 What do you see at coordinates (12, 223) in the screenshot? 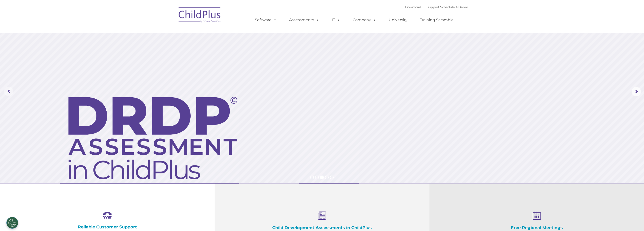
I see `button: Cookies Settings` at bounding box center [12, 223].